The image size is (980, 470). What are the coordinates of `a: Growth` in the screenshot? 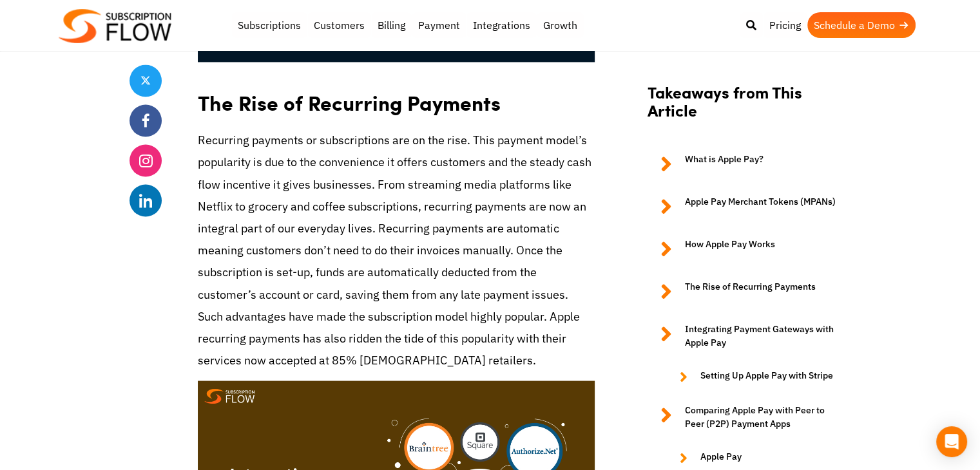 It's located at (560, 25).